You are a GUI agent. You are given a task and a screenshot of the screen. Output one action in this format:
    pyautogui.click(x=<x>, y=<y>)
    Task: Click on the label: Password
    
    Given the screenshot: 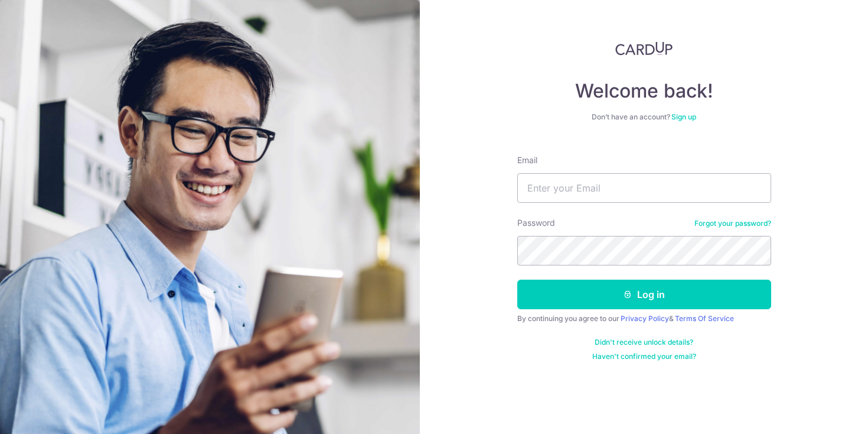 What is the action you would take?
    pyautogui.click(x=536, y=223)
    